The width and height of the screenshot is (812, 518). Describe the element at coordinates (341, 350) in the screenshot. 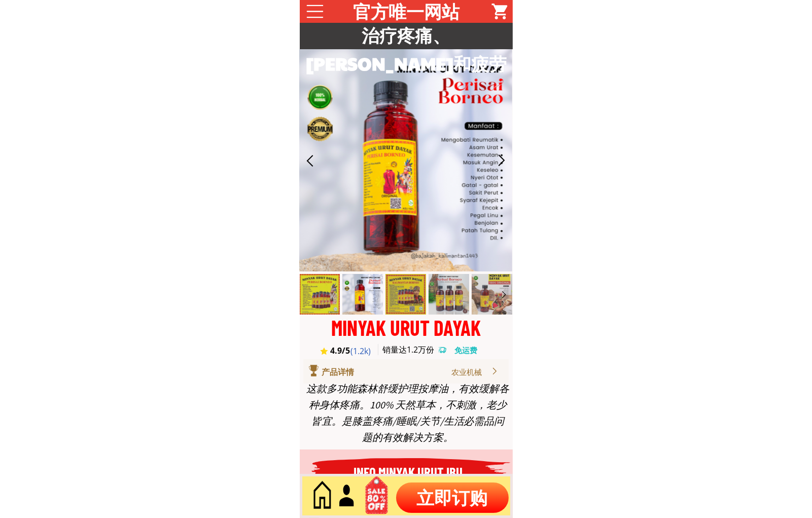

I see `h3: 4.9/5` at that location.